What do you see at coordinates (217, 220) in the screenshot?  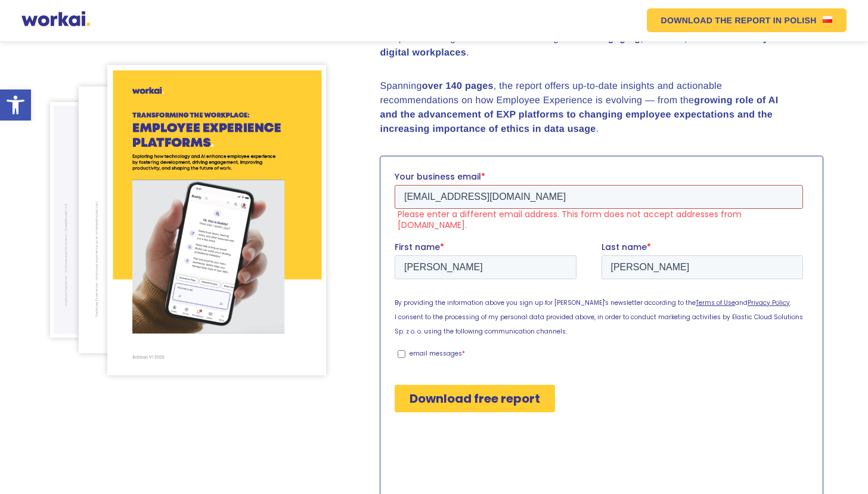 I see `img: DEX-2024-v2.2.png` at bounding box center [217, 220].